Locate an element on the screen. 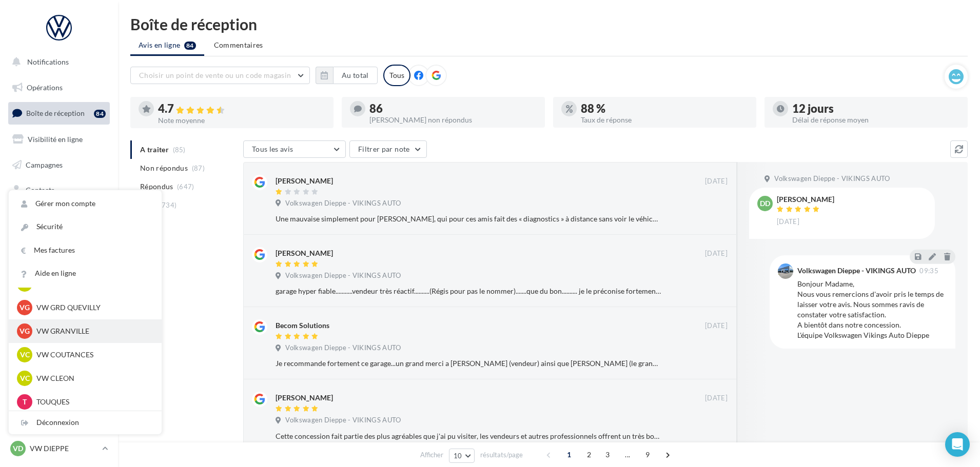 This screenshot has height=467, width=980. span: Notifications is located at coordinates (47, 61).